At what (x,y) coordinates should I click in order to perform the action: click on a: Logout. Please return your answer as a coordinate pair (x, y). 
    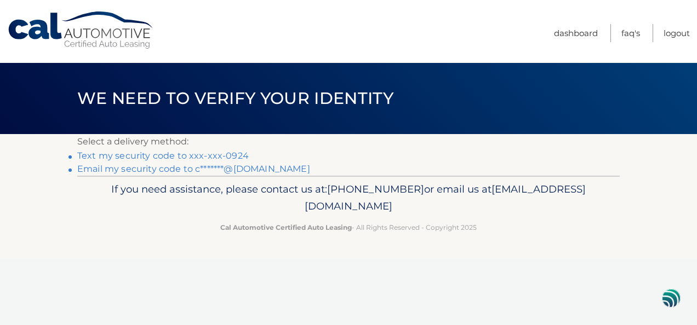
    Looking at the image, I should click on (677, 33).